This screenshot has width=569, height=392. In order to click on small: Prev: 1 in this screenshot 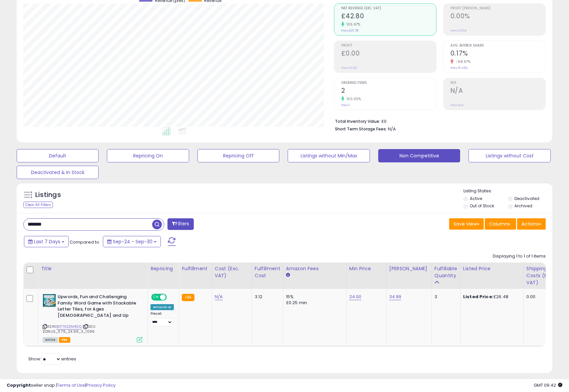, I will do `click(345, 105)`.